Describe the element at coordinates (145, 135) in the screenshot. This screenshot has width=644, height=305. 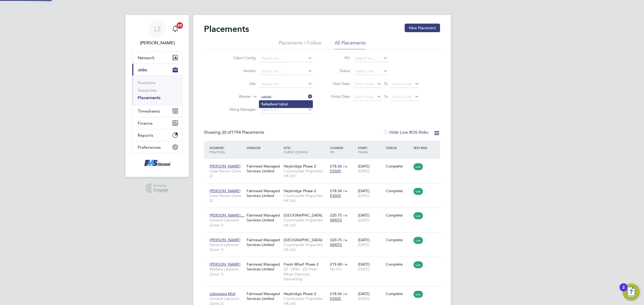
I see `span: Reports` at that location.